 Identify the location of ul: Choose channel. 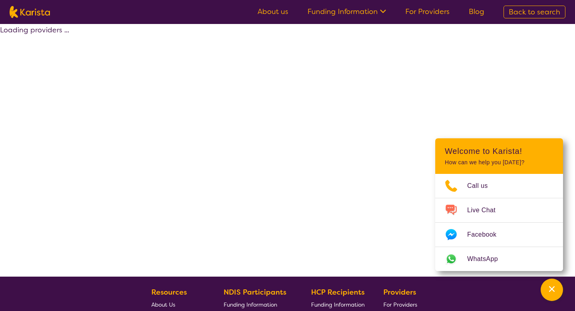
(500, 222).